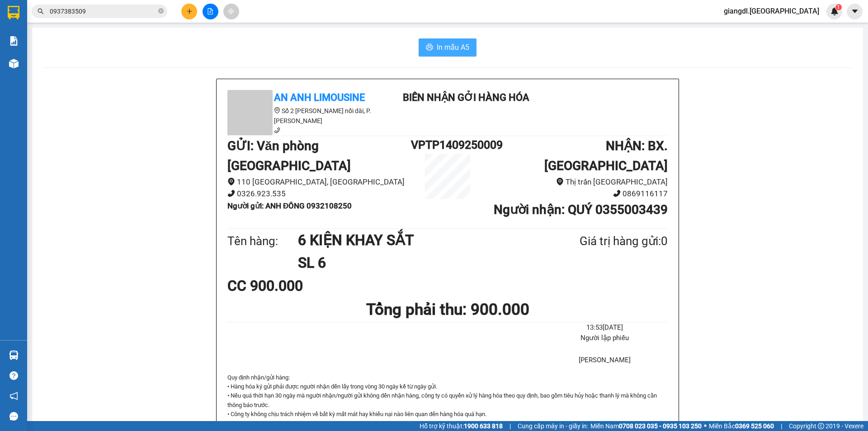  I want to click on span: question-circle, so click(13, 375).